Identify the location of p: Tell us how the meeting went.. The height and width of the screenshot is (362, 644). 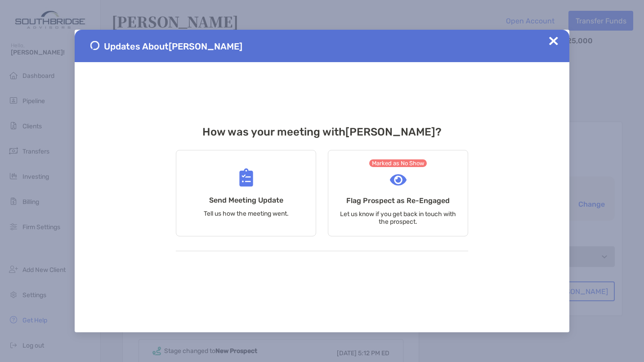
(246, 213).